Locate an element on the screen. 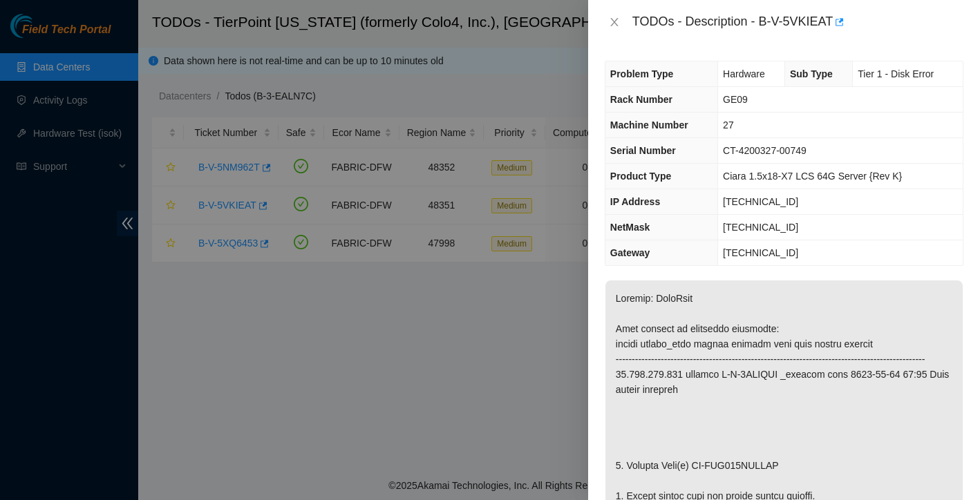  span: Tier 1 - Disk Error is located at coordinates (896, 74).